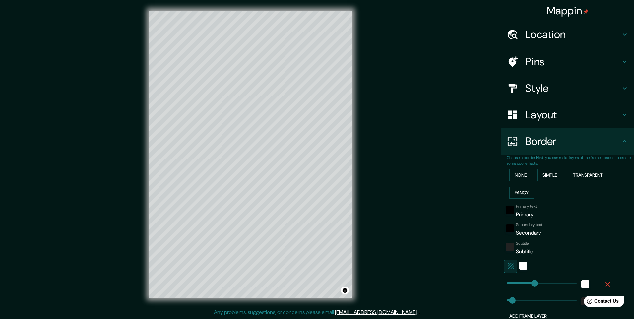 This screenshot has height=319, width=634. I want to click on span: Contact Us, so click(32, 8).